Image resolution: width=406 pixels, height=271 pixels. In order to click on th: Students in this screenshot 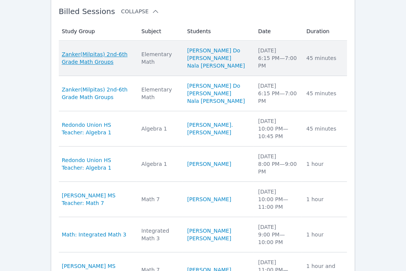, I will do `click(218, 31)`.